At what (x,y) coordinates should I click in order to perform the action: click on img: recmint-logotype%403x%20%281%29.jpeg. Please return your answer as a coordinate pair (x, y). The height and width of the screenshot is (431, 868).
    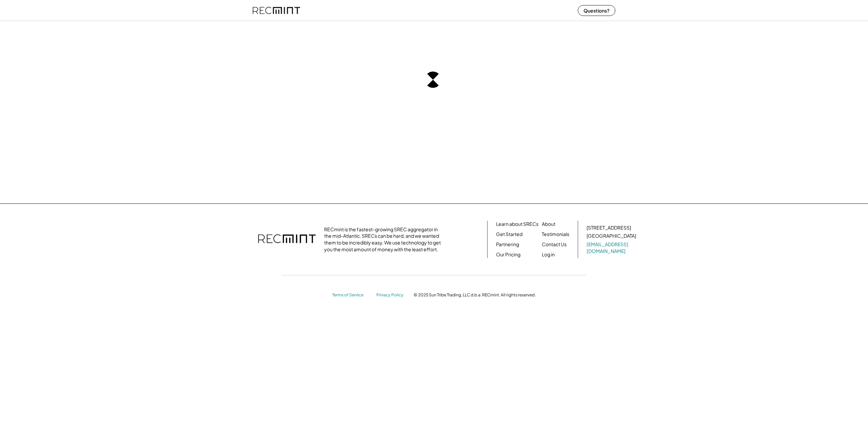
    Looking at the image, I should click on (276, 10).